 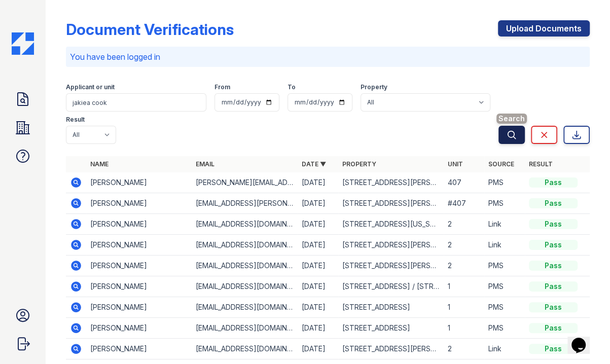 What do you see at coordinates (455, 164) in the screenshot?
I see `a: Unit` at bounding box center [455, 164].